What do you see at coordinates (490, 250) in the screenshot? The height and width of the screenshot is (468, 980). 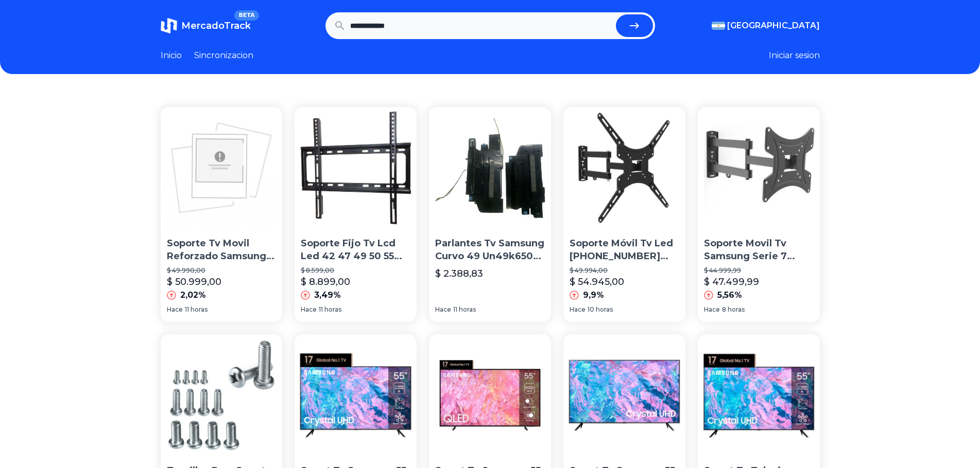 I see `p: Parlantes Tv Samsung Curvo 49 Un49k6500 - 55 Un55k6500` at bounding box center [490, 250].